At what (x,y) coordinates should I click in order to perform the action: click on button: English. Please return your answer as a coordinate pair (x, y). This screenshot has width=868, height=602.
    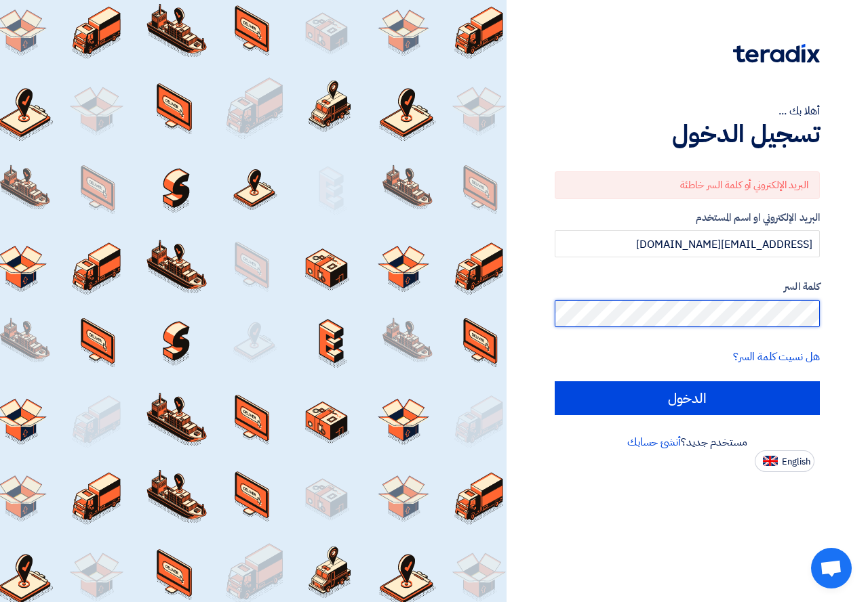
    Looking at the image, I should click on (784, 461).